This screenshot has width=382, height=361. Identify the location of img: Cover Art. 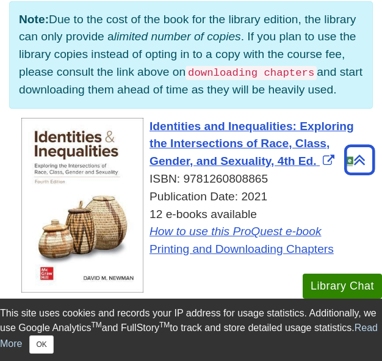
(82, 205).